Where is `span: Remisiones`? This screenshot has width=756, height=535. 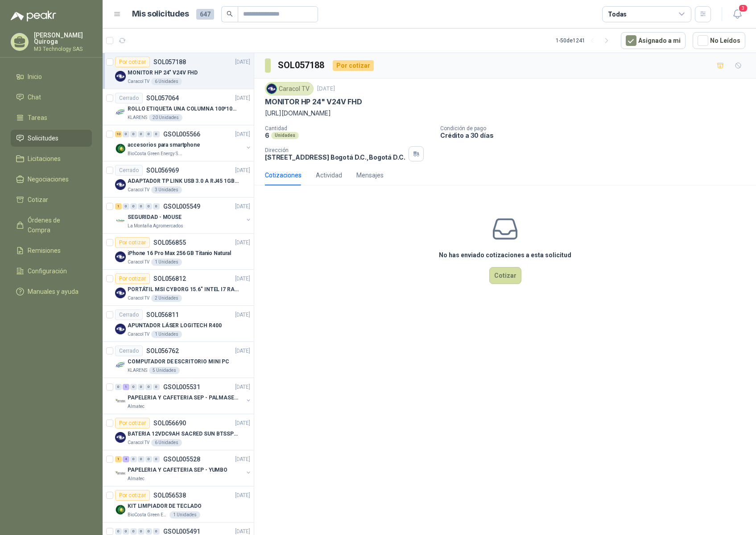 span: Remisiones is located at coordinates (45, 251).